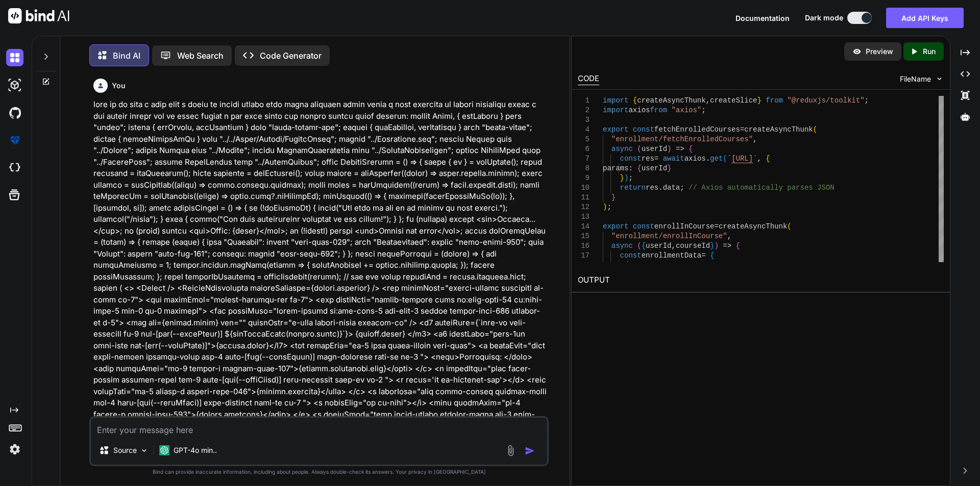 This screenshot has height=486, width=980. I want to click on p: Code Generator, so click(290, 55).